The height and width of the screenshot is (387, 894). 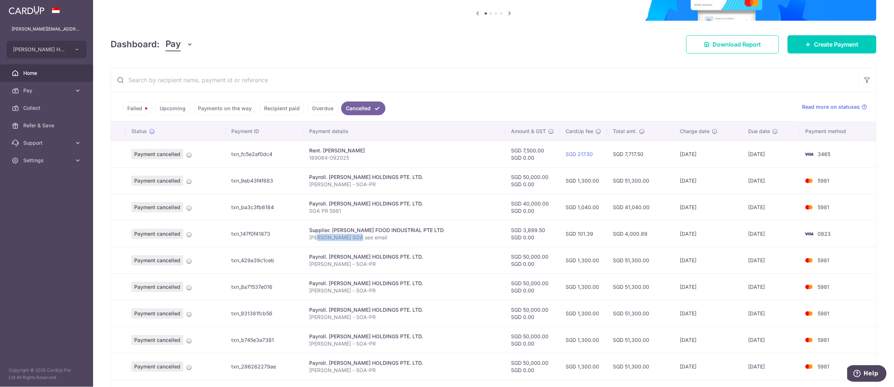 What do you see at coordinates (264, 260) in the screenshot?
I see `td: txn_429a39c1ceb` at bounding box center [264, 260].